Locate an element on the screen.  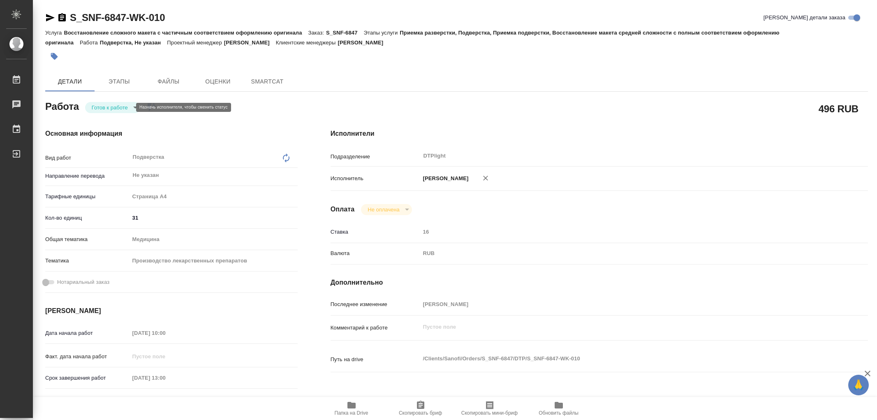
span: Обновить файлы is located at coordinates (558, 413).